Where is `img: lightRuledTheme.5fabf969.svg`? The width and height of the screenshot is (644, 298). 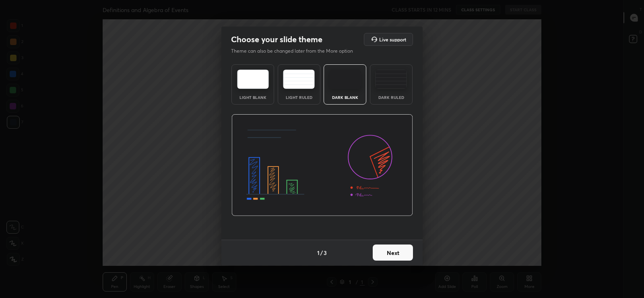 img: lightRuledTheme.5fabf969.svg is located at coordinates (299, 79).